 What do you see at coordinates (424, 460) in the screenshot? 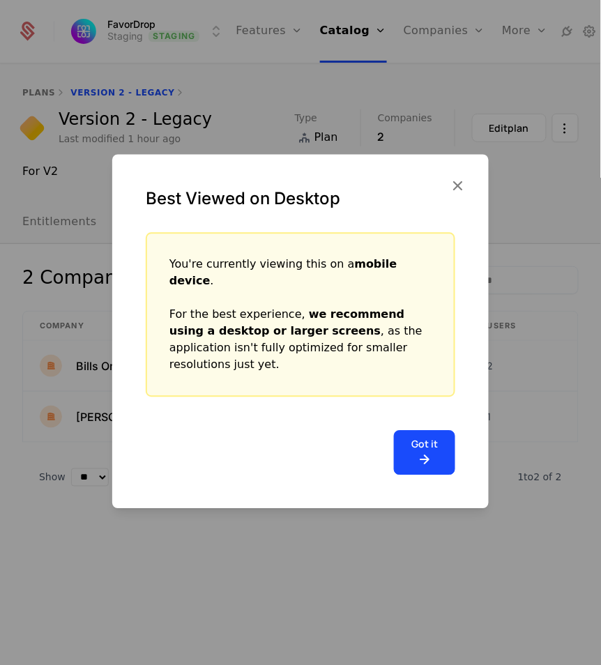
I see `i: arrow-right` at bounding box center [424, 460].